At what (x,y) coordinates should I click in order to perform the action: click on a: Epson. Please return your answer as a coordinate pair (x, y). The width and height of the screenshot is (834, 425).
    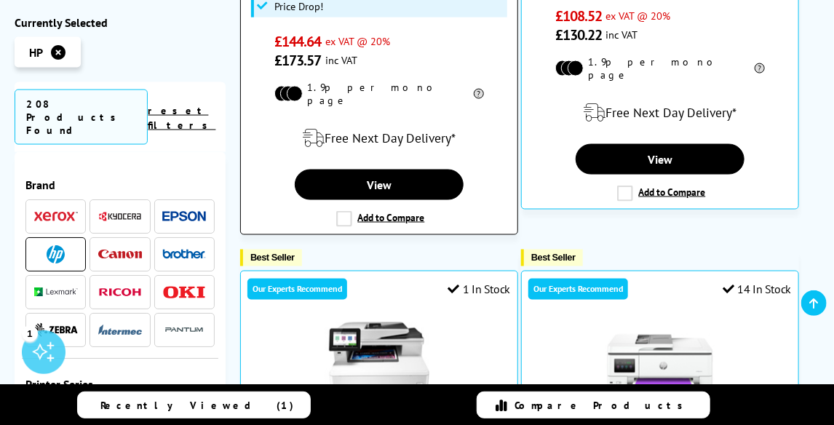
    Looking at the image, I should click on (184, 215).